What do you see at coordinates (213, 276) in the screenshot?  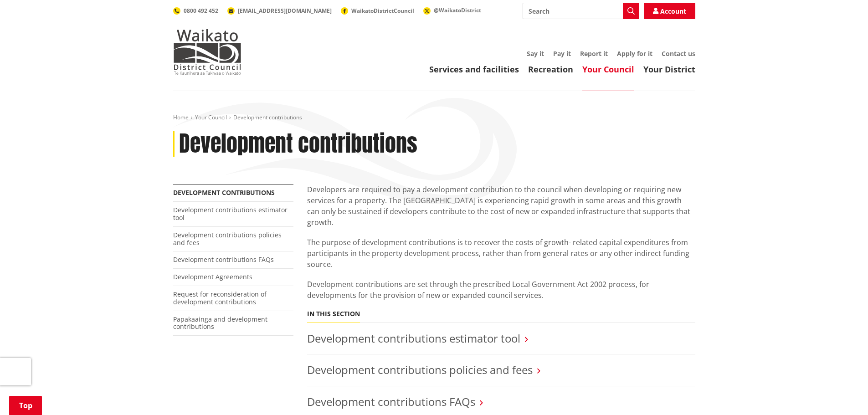 I see `a: Development Agreements` at bounding box center [213, 276].